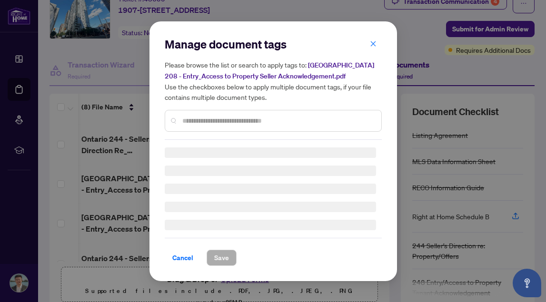 The image size is (546, 302). I want to click on button: Open asap, so click(527, 283).